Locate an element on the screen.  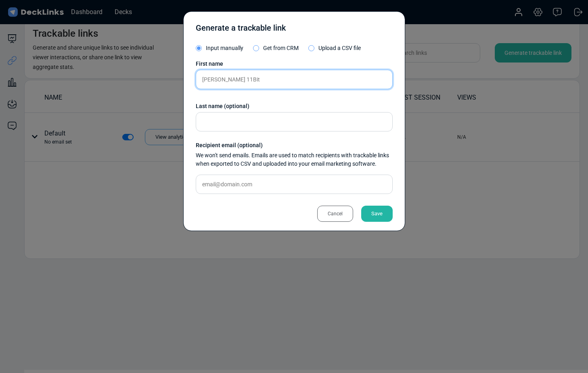
div: We won't send emails. Emails are used to match recipients with trackable links when exported to C... is located at coordinates (294, 159).